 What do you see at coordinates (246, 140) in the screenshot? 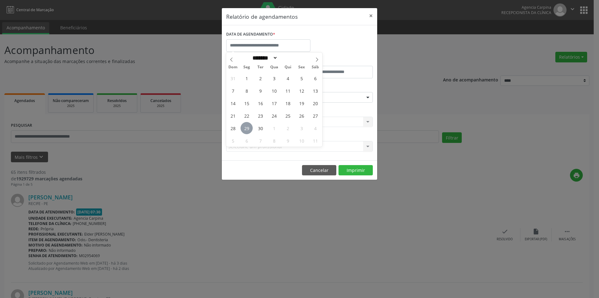
I see `span: Outubro 6, 2025` at bounding box center [246, 140].